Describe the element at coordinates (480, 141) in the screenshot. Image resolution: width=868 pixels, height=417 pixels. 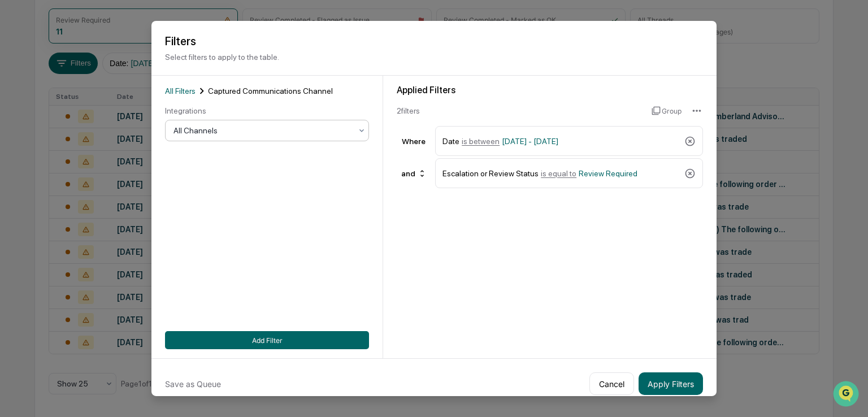
I see `span: is between` at that location.